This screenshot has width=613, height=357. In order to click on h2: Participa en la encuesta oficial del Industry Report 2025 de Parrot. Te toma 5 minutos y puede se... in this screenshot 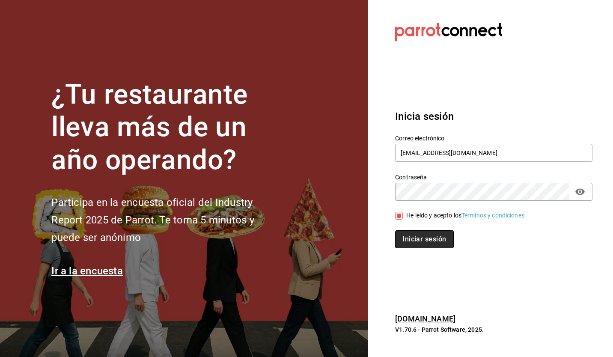, I will do `click(167, 220)`.